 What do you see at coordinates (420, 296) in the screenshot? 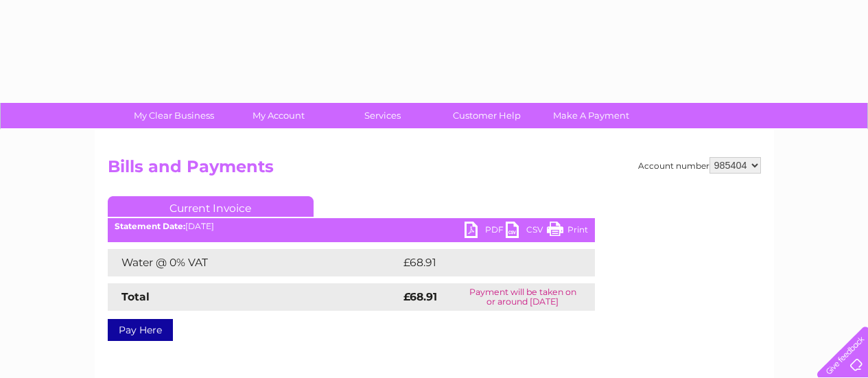
I see `strong: £68.91` at bounding box center [420, 296].